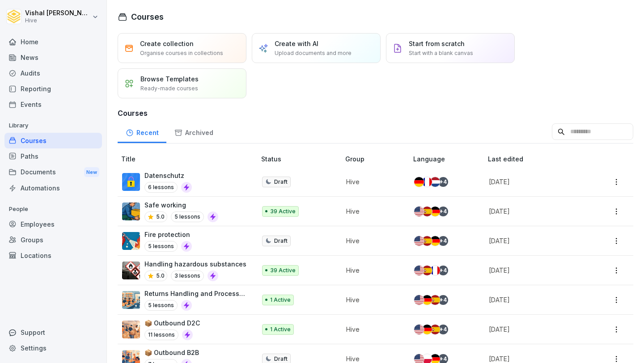 This screenshot has height=363, width=644. What do you see at coordinates (53, 188) in the screenshot?
I see `a: Automations` at bounding box center [53, 188].